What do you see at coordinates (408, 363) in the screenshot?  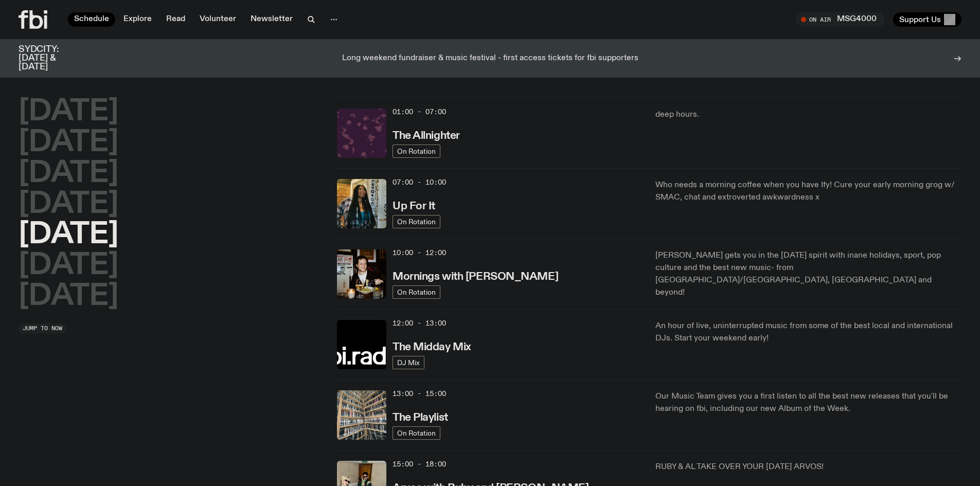 I see `a: DJ Mix` at bounding box center [408, 363].